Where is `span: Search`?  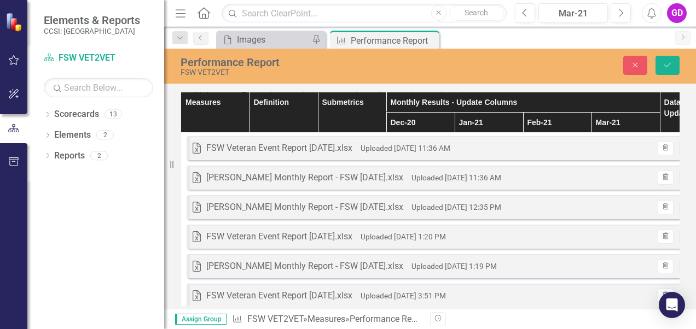
span: Search is located at coordinates (476, 13).